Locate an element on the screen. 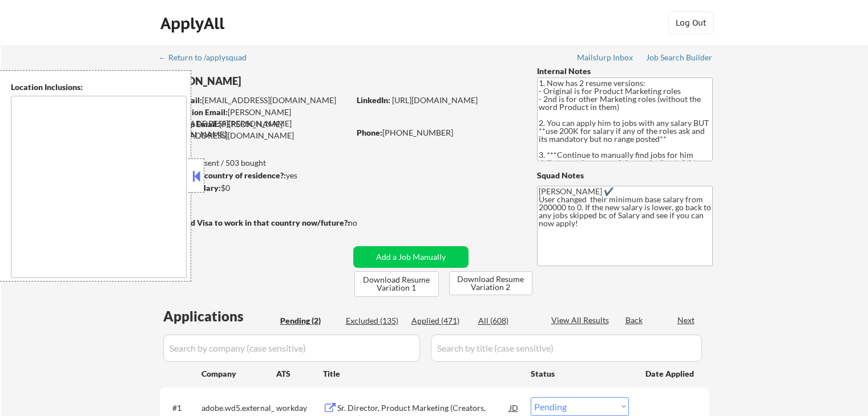  input: Search by company (case sensitive) is located at coordinates (291, 349).